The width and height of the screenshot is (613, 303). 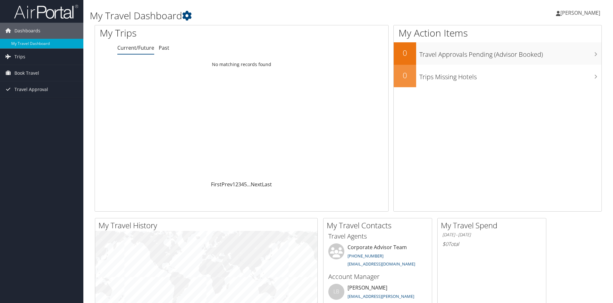 What do you see at coordinates (493, 225) in the screenshot?
I see `h2: My Travel Spend` at bounding box center [493, 225].